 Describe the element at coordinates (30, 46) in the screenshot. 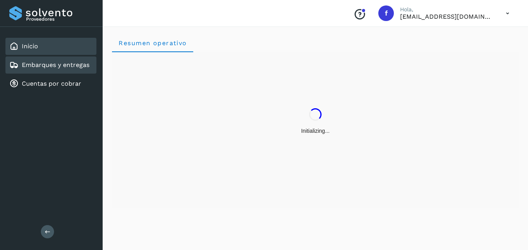

I see `a: Inicio` at that location.